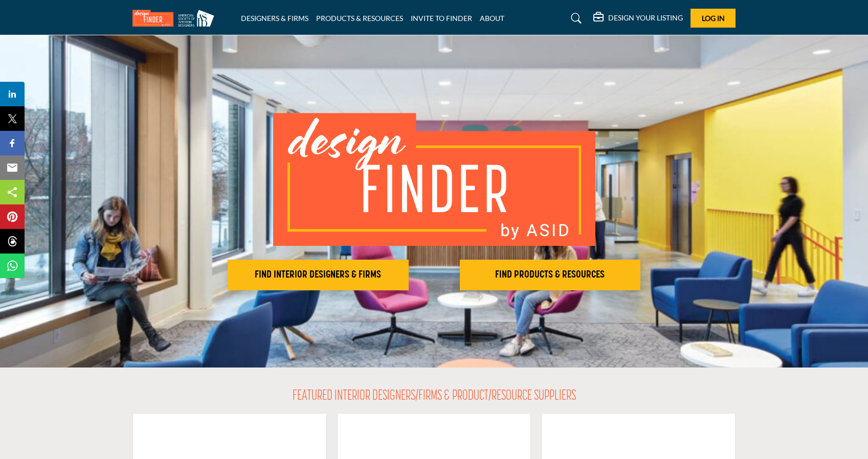 This screenshot has width=868, height=459. Describe the element at coordinates (714, 18) in the screenshot. I see `button: Log In` at that location.